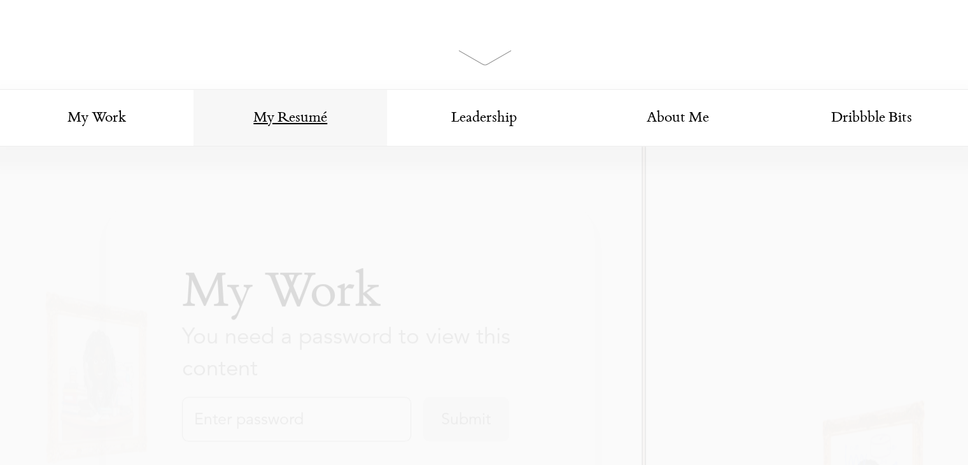 The image size is (968, 465). What do you see at coordinates (290, 118) in the screenshot?
I see `a: My Resumé` at bounding box center [290, 118].